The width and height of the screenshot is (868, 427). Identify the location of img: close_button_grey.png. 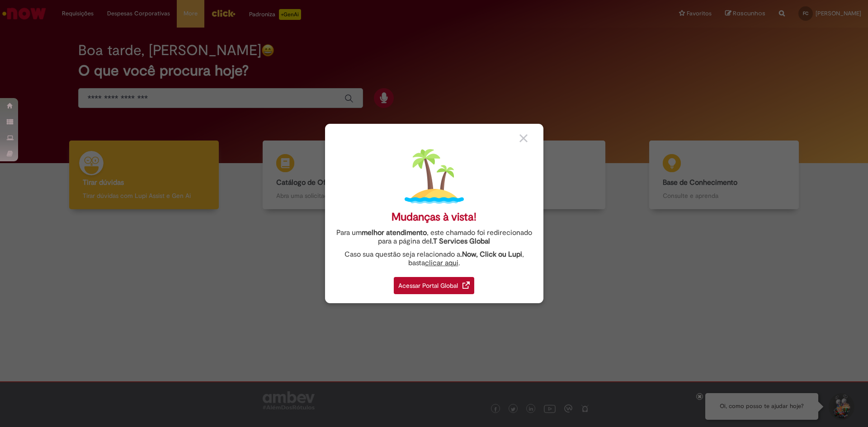
(523, 138).